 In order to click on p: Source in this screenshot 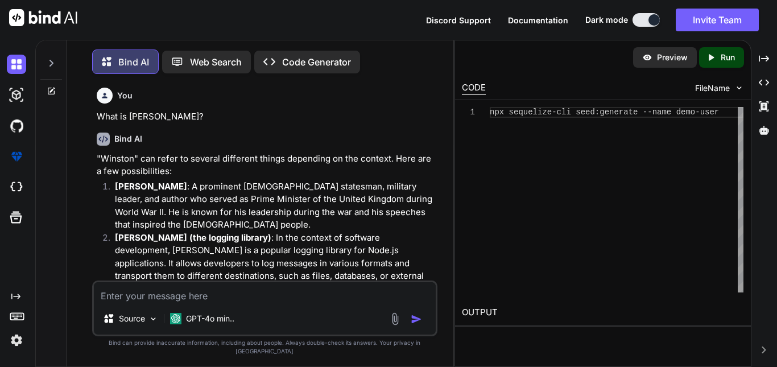, I will do `click(132, 319)`.